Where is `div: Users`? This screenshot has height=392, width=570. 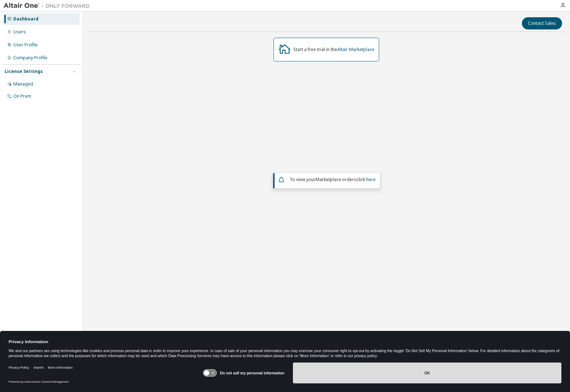 div: Users is located at coordinates (19, 32).